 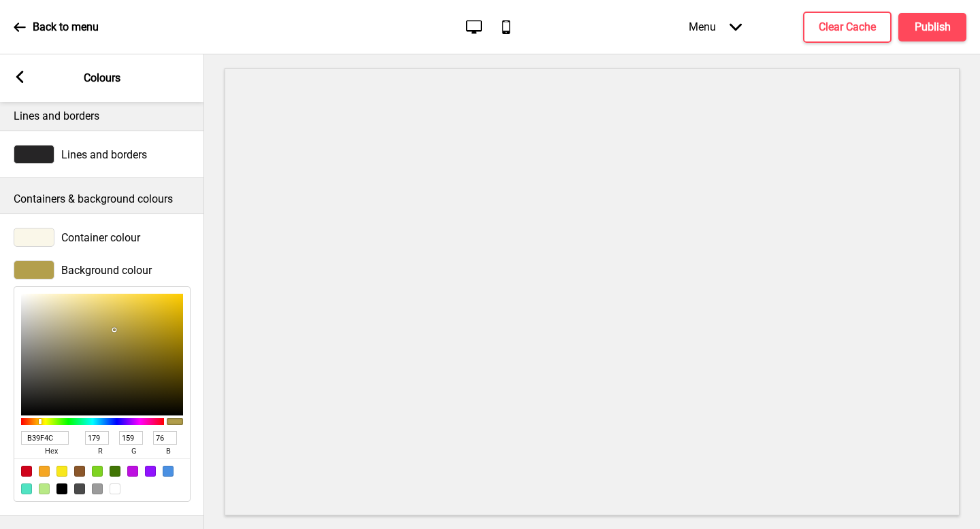 What do you see at coordinates (168, 452) in the screenshot?
I see `span: b` at bounding box center [168, 452].